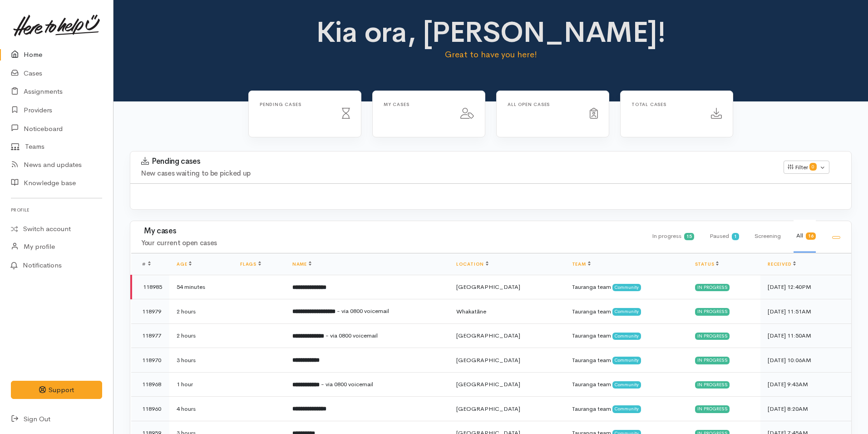 This screenshot has height=434, width=868. I want to click on a: Flags, so click(251, 264).